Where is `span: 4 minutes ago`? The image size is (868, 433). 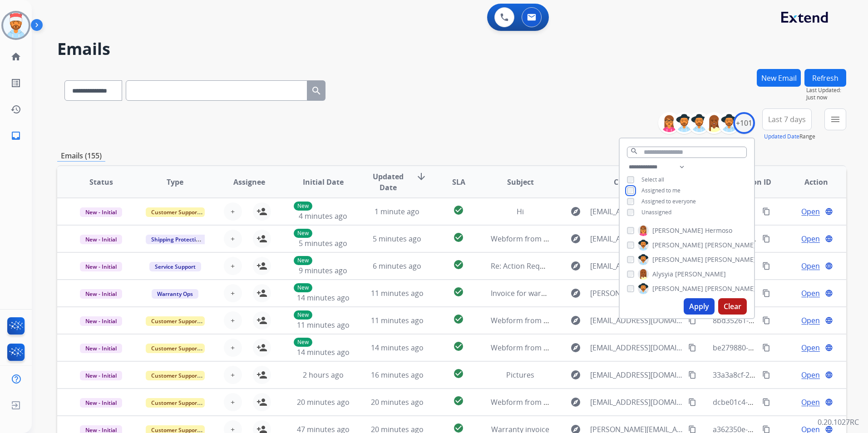 span: 4 minutes ago is located at coordinates (323, 216).